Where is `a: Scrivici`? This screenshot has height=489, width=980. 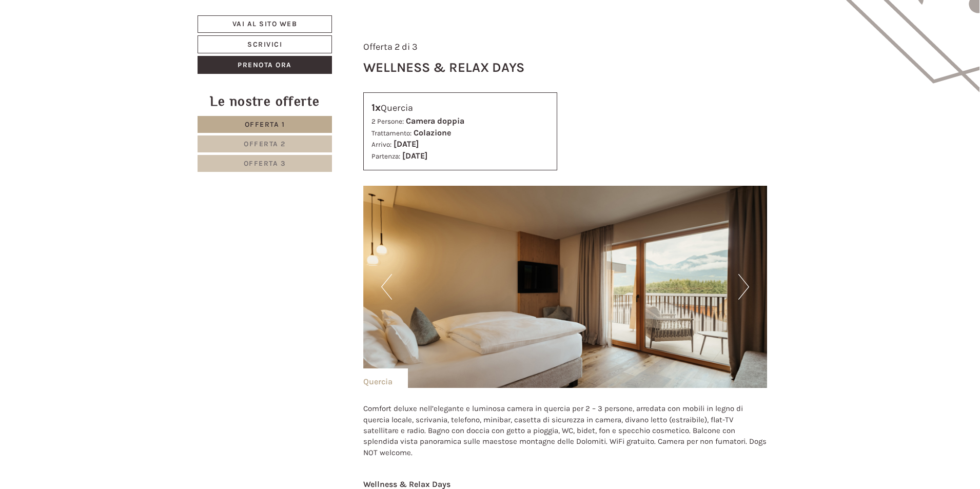 a: Scrivici is located at coordinates (265, 44).